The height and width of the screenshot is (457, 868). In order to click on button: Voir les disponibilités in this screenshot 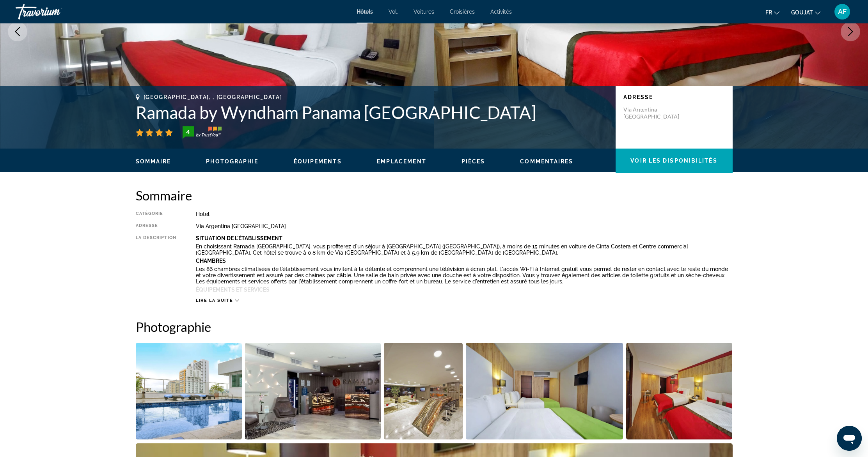, I will do `click(674, 161)`.